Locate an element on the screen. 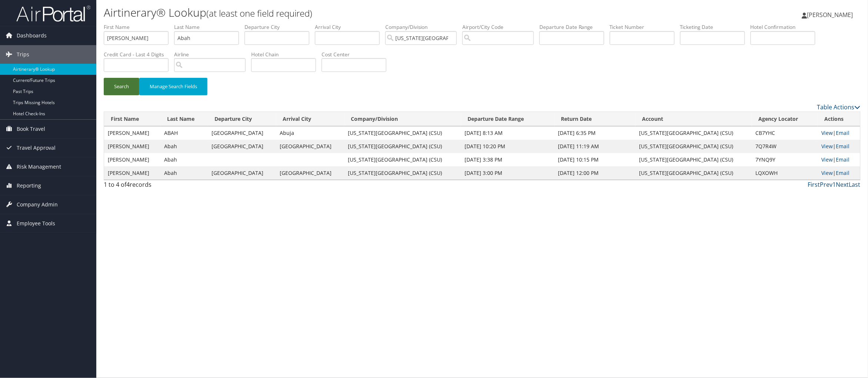  td: LQXOWH is located at coordinates (785, 173).